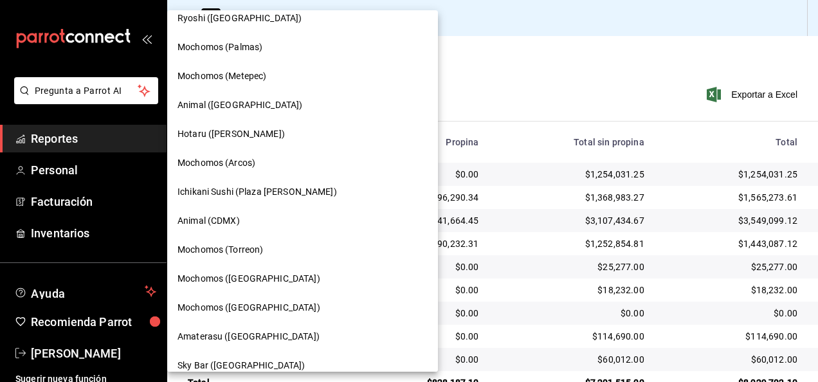 This screenshot has width=818, height=382. I want to click on span: Mochomos (Palmas), so click(220, 47).